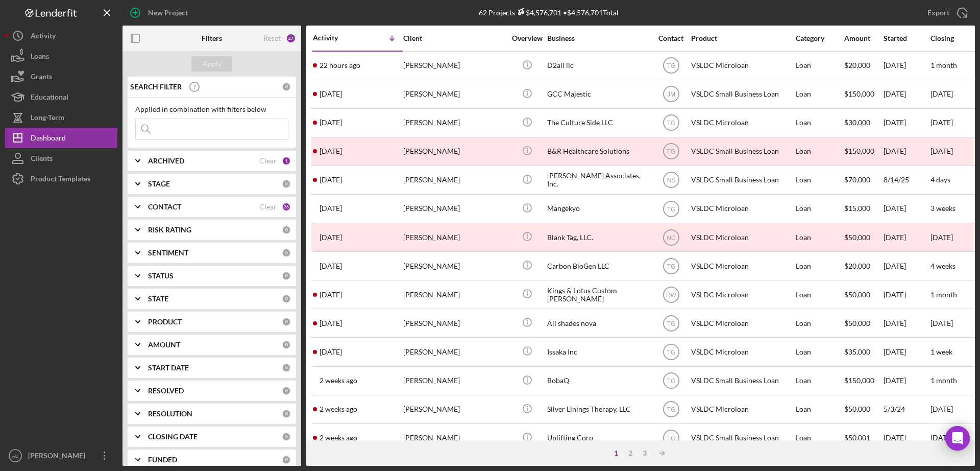  I want to click on time: 2025-09-16 19:22, so click(331, 209).